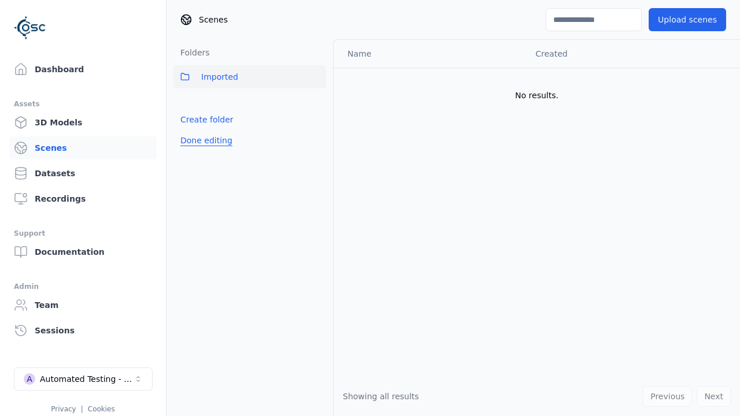 The height and width of the screenshot is (416, 740). Describe the element at coordinates (536, 95) in the screenshot. I see `td: No results.` at that location.